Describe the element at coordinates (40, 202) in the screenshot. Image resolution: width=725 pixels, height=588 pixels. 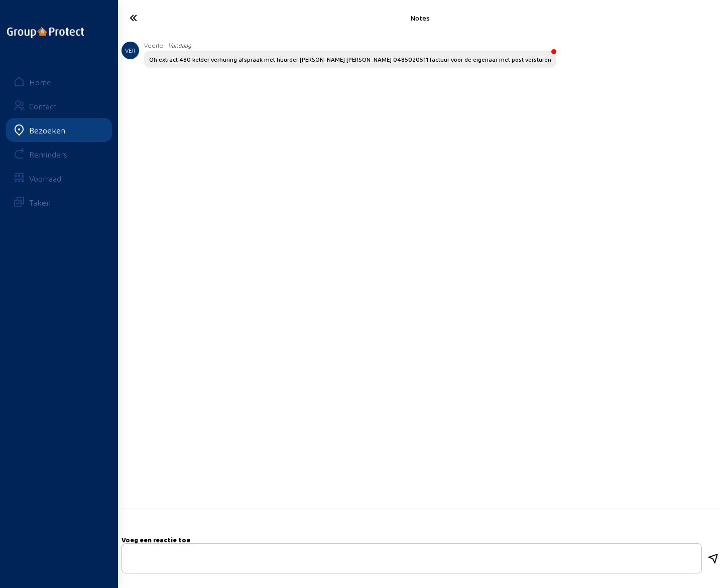
I see `div: Taken` at that location.